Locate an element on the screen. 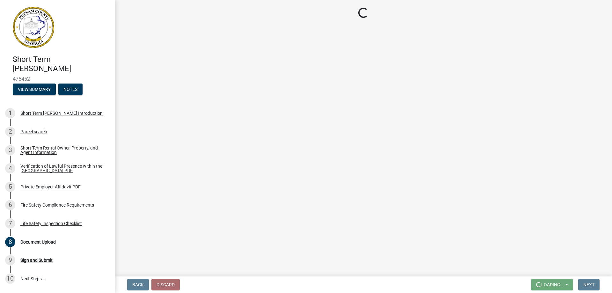 This screenshot has width=612, height=293. div: Private Employer Affidavit PDF is located at coordinates (50, 187).